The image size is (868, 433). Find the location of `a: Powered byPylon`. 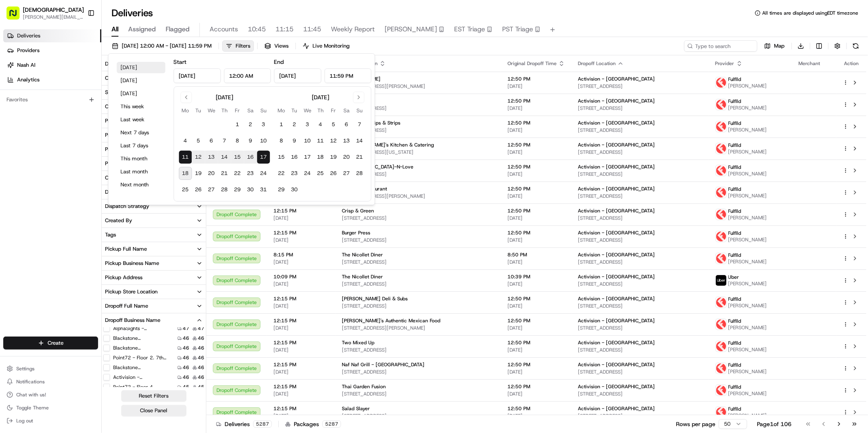

a: Powered byPylon is located at coordinates (77, 141).